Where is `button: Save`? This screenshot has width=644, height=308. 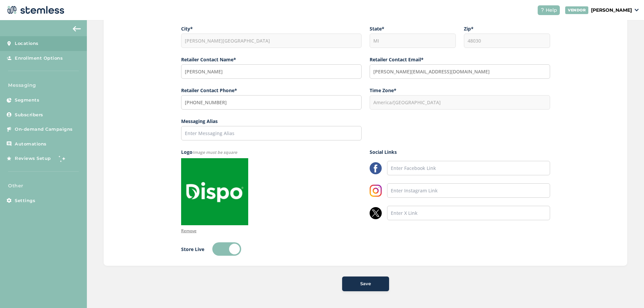 button: Save is located at coordinates (366, 284).